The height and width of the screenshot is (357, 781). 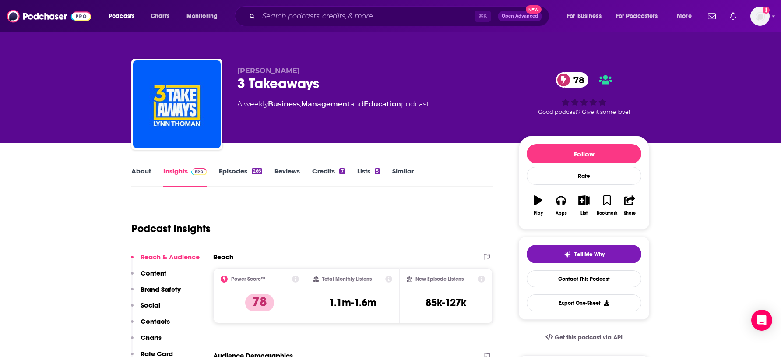 What do you see at coordinates (287, 177) in the screenshot?
I see `a: Reviews` at bounding box center [287, 177].